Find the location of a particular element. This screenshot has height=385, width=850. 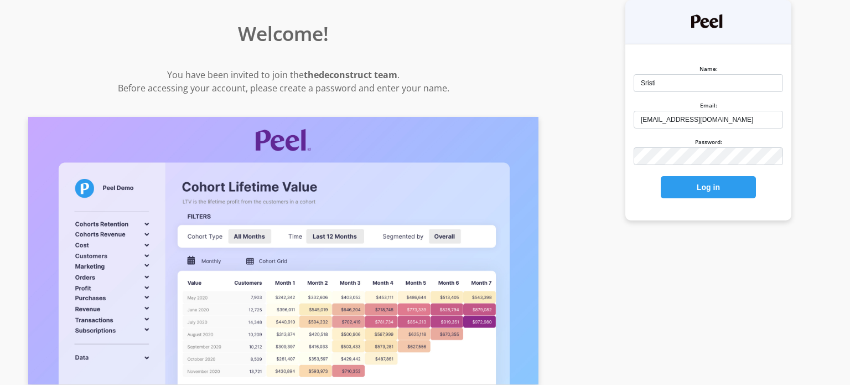

button: Log in is located at coordinates (709, 187).